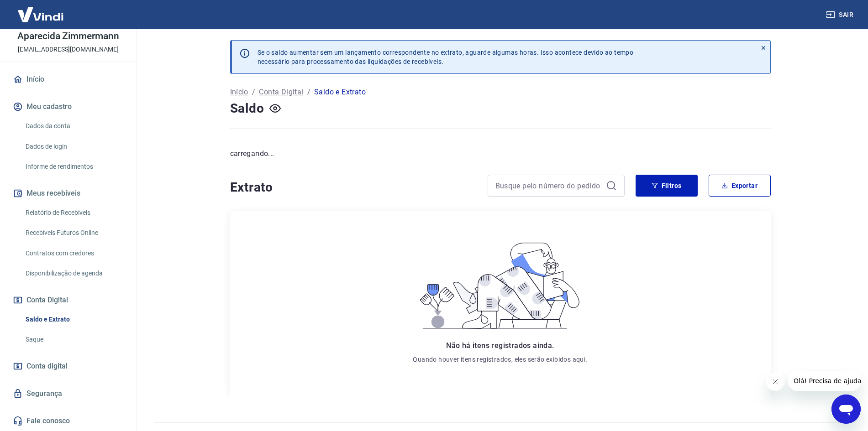  What do you see at coordinates (41, 10) in the screenshot?
I see `span: Olá! Precisa de ajuda?` at bounding box center [41, 10].